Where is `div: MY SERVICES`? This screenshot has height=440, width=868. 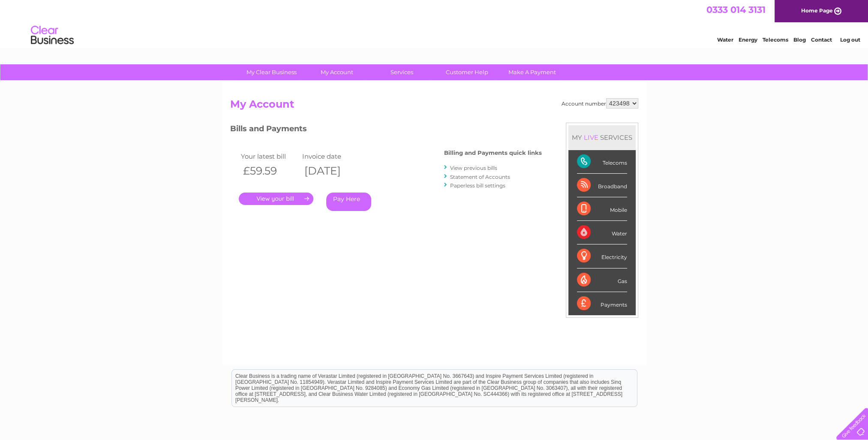 div: MY SERVICES is located at coordinates (602, 137).